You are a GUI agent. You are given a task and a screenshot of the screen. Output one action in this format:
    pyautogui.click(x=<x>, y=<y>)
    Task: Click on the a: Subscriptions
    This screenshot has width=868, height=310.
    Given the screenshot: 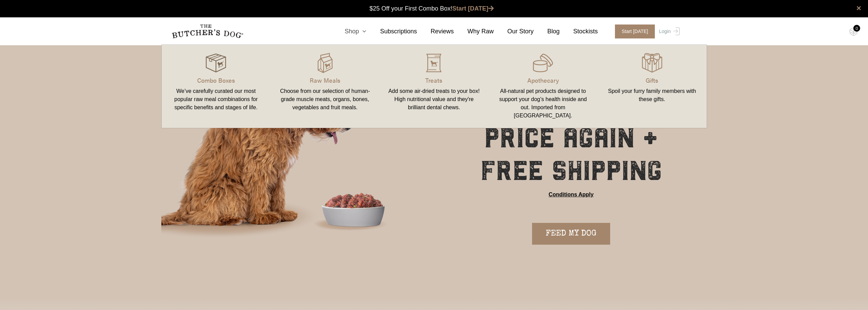 What is the action you would take?
    pyautogui.click(x=392, y=31)
    